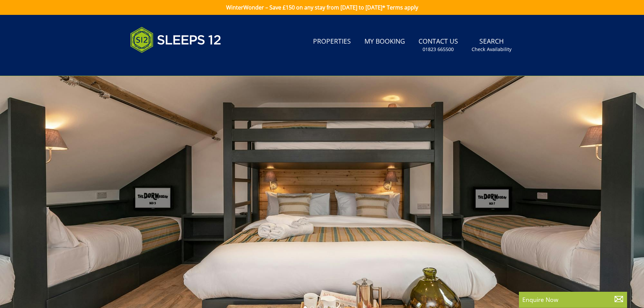  What do you see at coordinates (385, 42) in the screenshot?
I see `a: My Booking` at bounding box center [385, 42].